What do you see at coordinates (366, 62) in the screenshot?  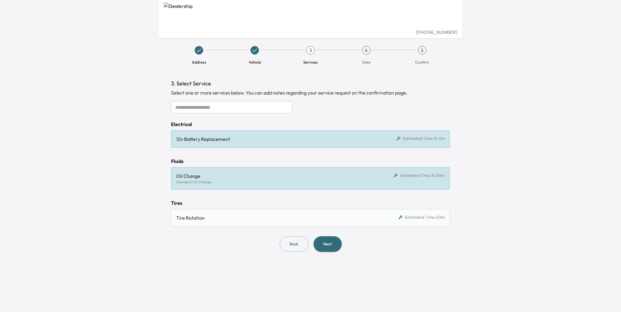 I see `span: Date` at bounding box center [366, 62].